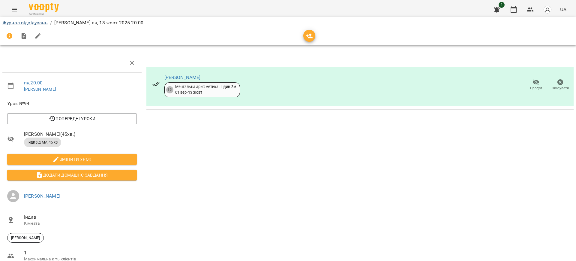 Image resolution: width=576 pixels, height=261 pixels. Describe the element at coordinates (563, 9) in the screenshot. I see `button: UA` at that location.